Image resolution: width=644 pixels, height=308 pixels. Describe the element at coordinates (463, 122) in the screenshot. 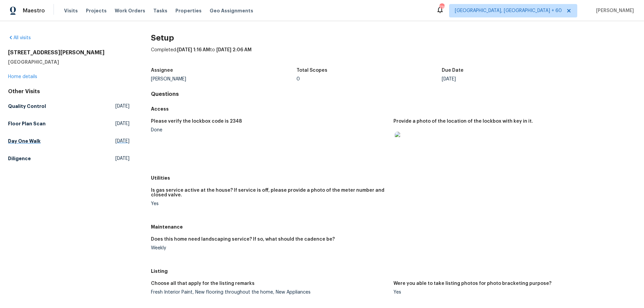

I see `h5: Provide a photo of the location of the lockbox with key in it.` at that location.